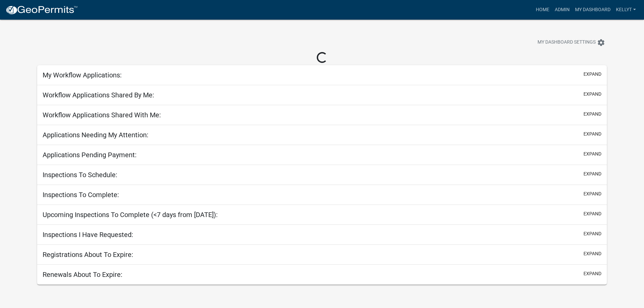 Image resolution: width=644 pixels, height=308 pixels. What do you see at coordinates (90, 155) in the screenshot?
I see `h5: Applications Pending Payment:` at bounding box center [90, 155].